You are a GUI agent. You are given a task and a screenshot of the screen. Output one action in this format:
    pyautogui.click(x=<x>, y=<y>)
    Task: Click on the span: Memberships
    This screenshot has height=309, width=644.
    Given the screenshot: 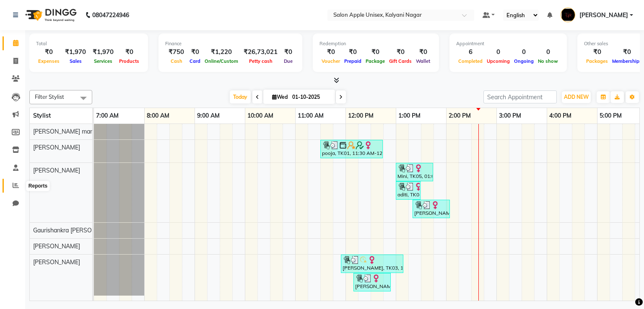 What is the action you would take?
    pyautogui.click(x=627, y=61)
    